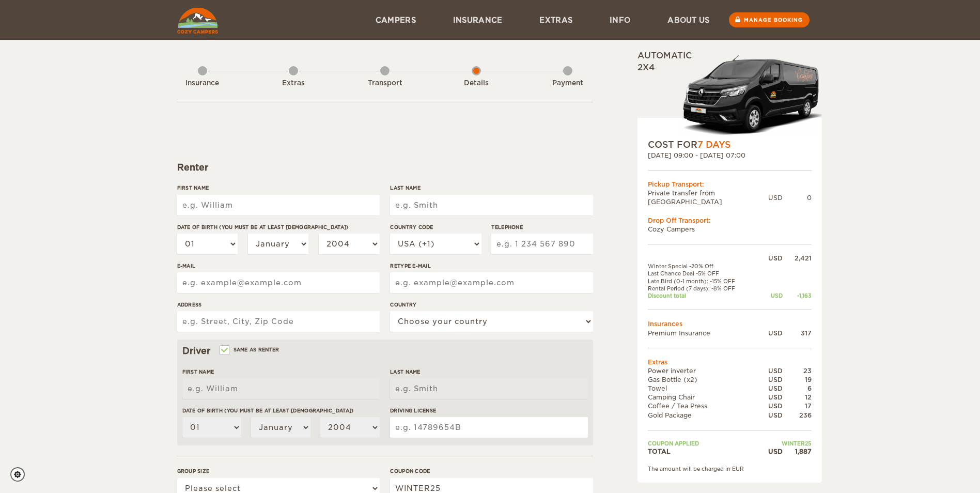  I want to click on div: Details, so click(477, 83).